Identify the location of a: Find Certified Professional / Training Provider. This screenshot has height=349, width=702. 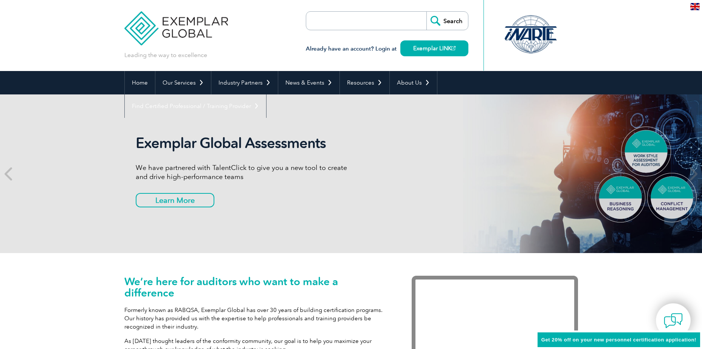
(195, 106).